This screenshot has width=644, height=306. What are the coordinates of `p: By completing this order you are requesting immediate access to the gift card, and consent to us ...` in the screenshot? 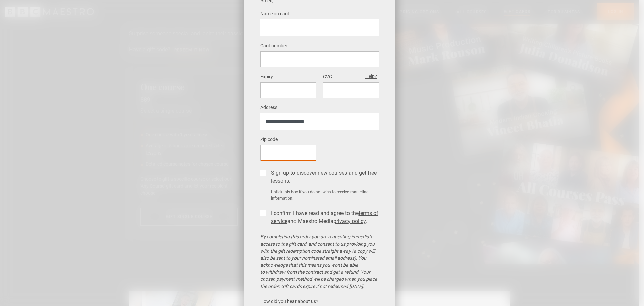 It's located at (320, 261).